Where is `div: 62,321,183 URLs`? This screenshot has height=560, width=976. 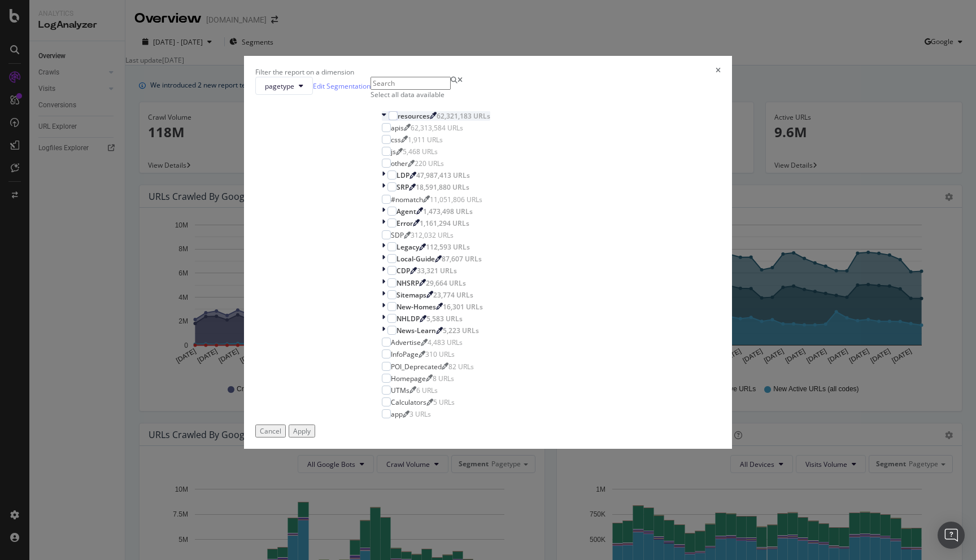 div: 62,321,183 URLs is located at coordinates (463, 115).